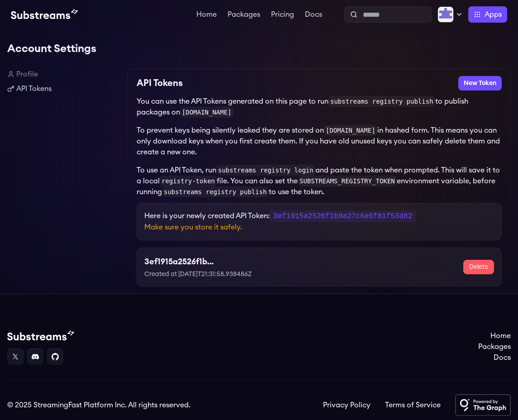 Image resolution: width=518 pixels, height=420 pixels. Describe the element at coordinates (347, 181) in the screenshot. I see `code: SUBSTREAMS_REGISTRY_TOKEN` at that location.